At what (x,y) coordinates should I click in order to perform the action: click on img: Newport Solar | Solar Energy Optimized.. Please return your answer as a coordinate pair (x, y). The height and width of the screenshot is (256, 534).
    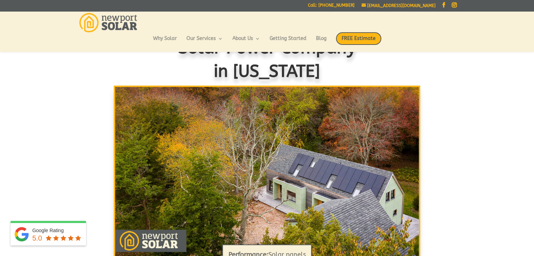
    Looking at the image, I should click on (108, 22).